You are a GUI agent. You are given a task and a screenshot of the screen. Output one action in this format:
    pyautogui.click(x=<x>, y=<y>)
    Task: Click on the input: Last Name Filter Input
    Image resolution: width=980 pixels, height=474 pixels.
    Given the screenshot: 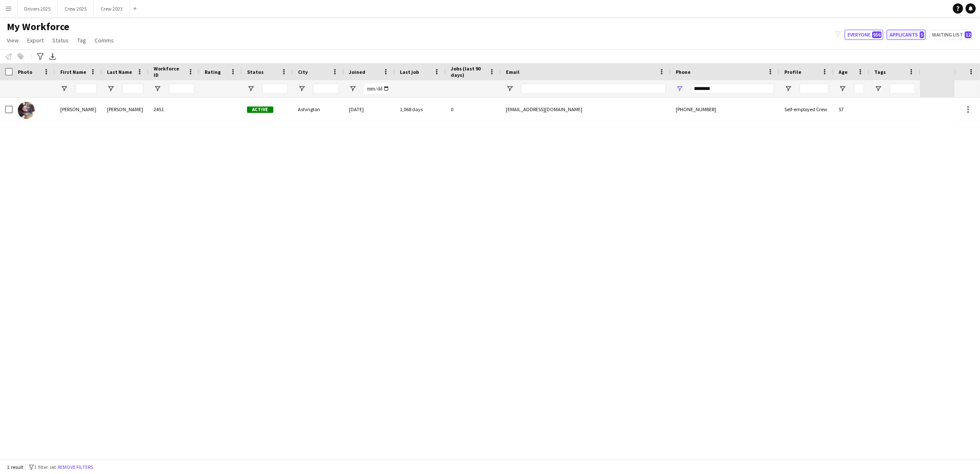 What is the action you would take?
    pyautogui.click(x=133, y=89)
    